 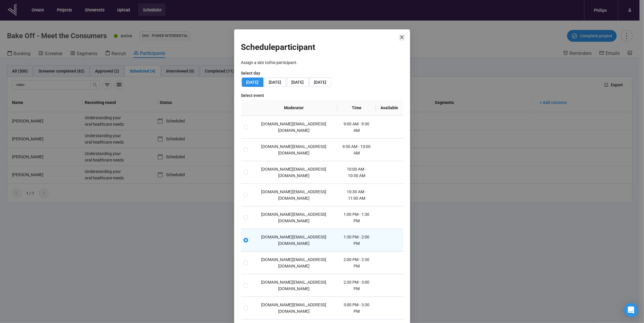 I want to click on td: 1:30 PM - 2:00 PM, so click(x=357, y=240).